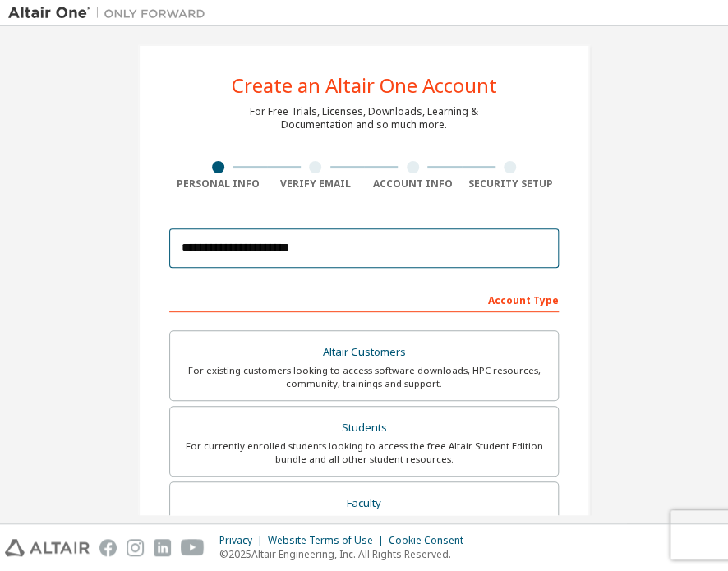  I want to click on div: Cookie Consent, so click(430, 541).